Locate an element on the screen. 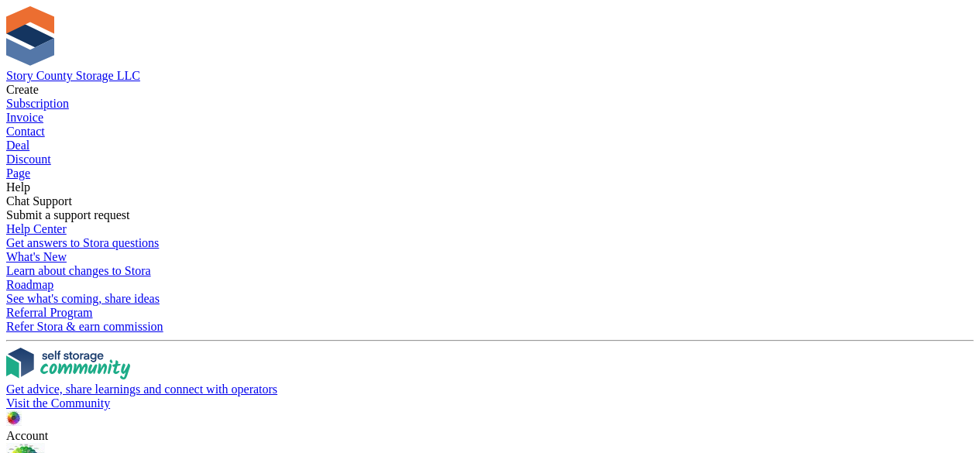 Image resolution: width=980 pixels, height=453 pixels. div: Deal is located at coordinates (490, 145).